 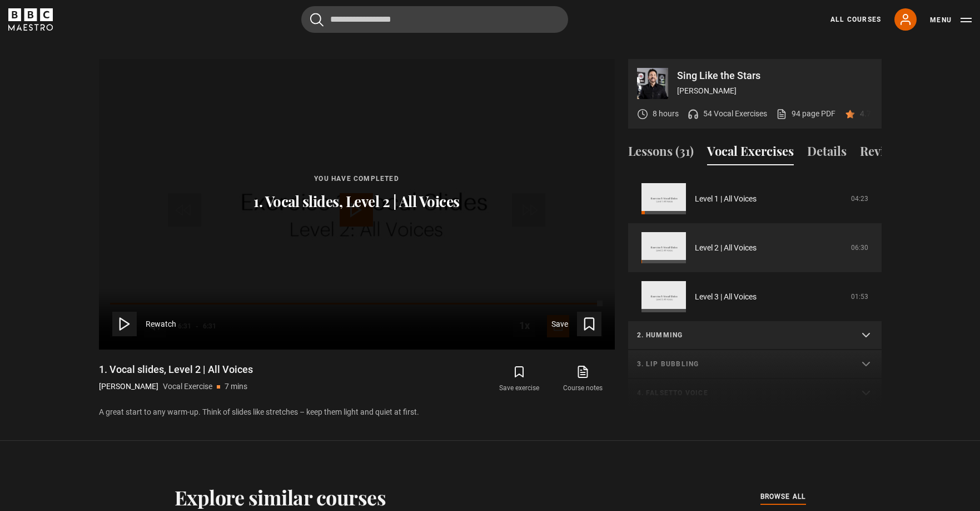 I want to click on button: Submit the search query, so click(x=317, y=19).